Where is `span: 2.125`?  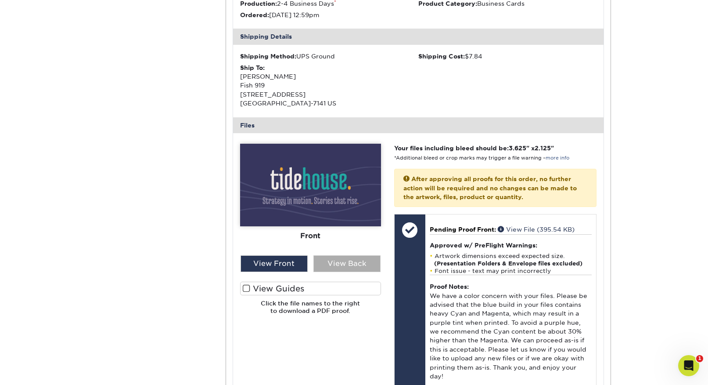 span: 2.125 is located at coordinates (543, 148).